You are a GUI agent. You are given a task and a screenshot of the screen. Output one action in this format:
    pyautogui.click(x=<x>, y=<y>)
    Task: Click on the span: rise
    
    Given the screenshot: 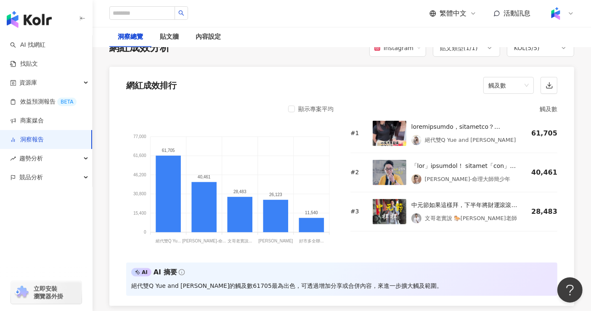 What is the action you would take?
    pyautogui.click(x=13, y=159)
    